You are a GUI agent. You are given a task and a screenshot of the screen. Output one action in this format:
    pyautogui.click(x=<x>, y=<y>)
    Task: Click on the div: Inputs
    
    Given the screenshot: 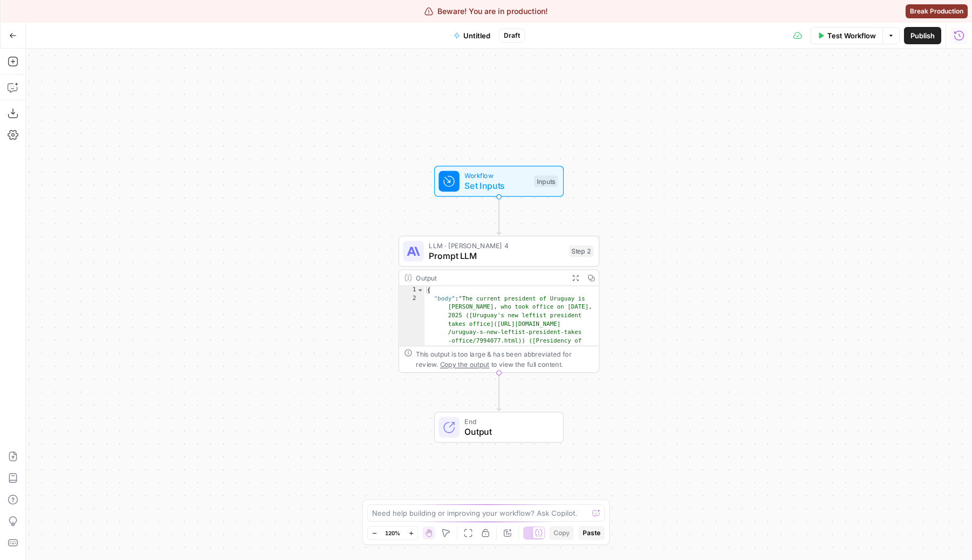 What is the action you would take?
    pyautogui.click(x=546, y=181)
    